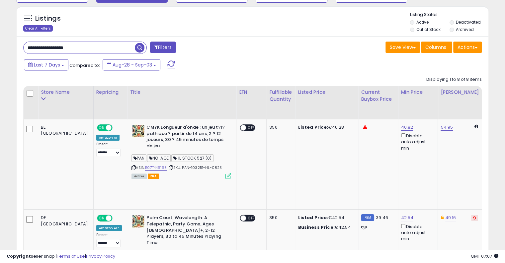 This screenshot has width=505, height=263. What do you see at coordinates (468, 22) in the screenshot?
I see `label: Deactivated` at bounding box center [468, 22].